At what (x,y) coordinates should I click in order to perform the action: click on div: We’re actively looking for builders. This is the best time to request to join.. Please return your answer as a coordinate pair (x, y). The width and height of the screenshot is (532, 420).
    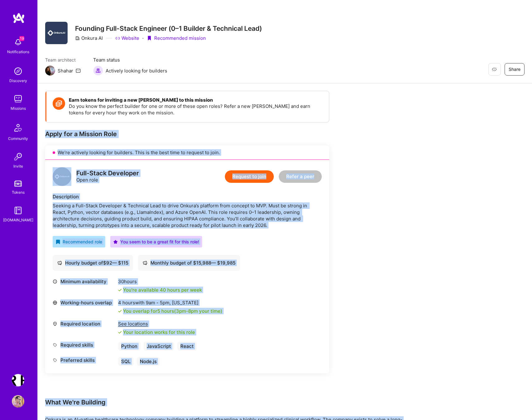
    Looking at the image, I should click on (187, 153).